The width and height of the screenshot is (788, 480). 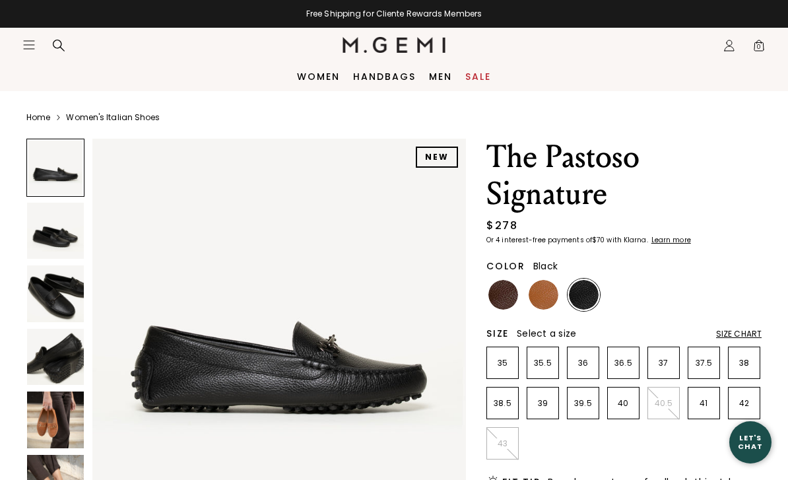 What do you see at coordinates (506, 266) in the screenshot?
I see `h2: Color` at bounding box center [506, 266].